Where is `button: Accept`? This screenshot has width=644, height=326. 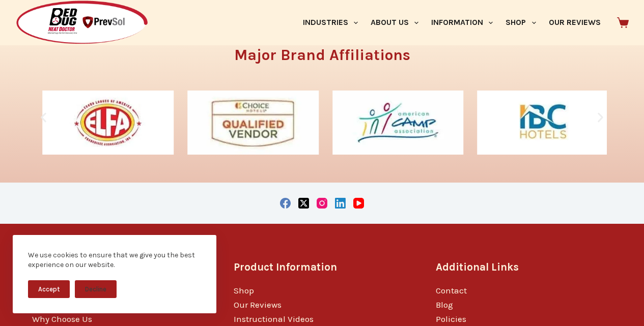 button: Accept is located at coordinates (49, 289).